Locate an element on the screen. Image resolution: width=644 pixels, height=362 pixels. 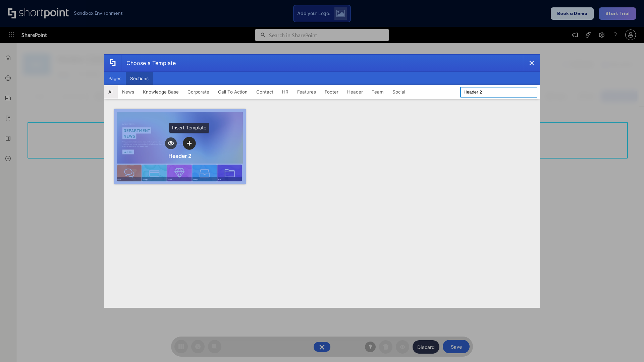
button: Knowledge Base is located at coordinates (161, 92).